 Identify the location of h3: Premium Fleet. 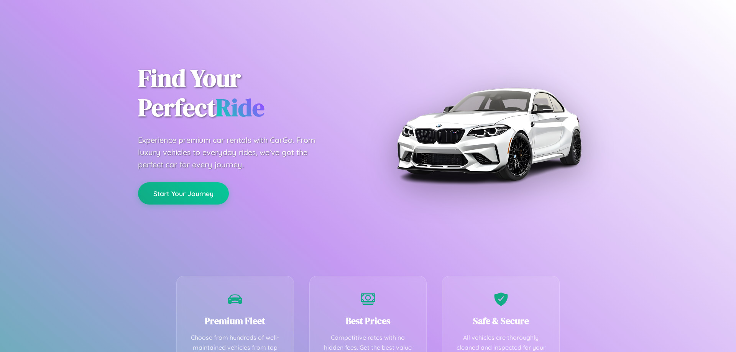
(235, 321).